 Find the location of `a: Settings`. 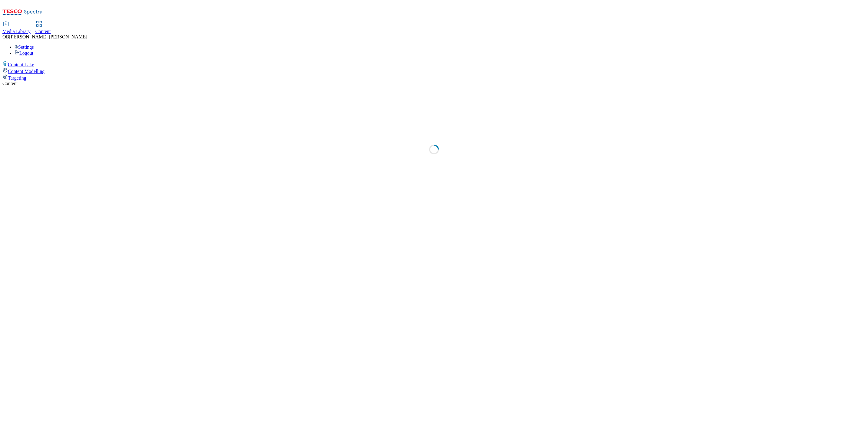

a: Settings is located at coordinates (24, 47).